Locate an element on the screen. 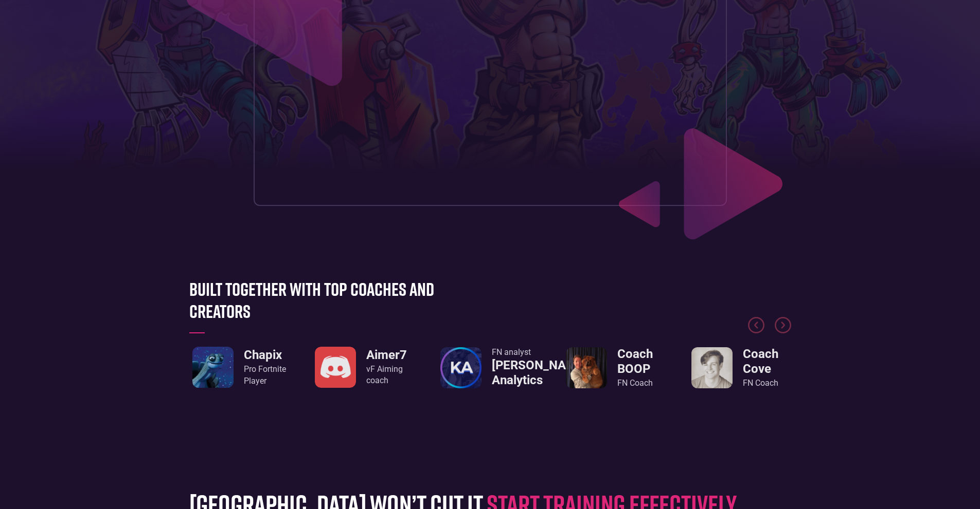 The image size is (980, 509). h3: Coach Cove is located at coordinates (767, 362).